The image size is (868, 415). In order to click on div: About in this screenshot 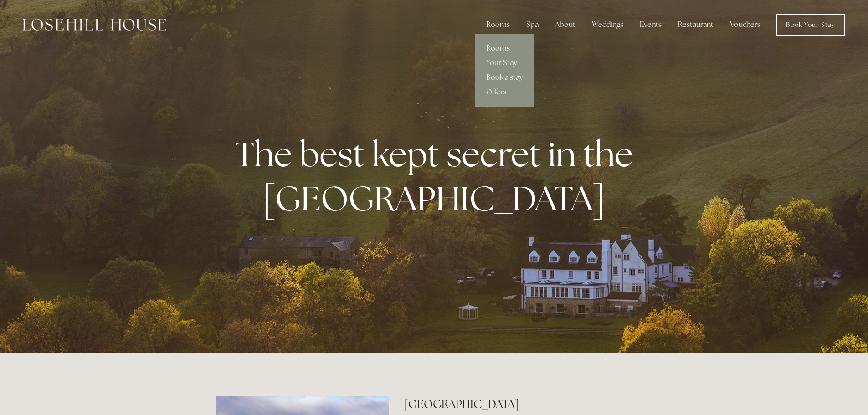, I will do `click(565, 24)`.